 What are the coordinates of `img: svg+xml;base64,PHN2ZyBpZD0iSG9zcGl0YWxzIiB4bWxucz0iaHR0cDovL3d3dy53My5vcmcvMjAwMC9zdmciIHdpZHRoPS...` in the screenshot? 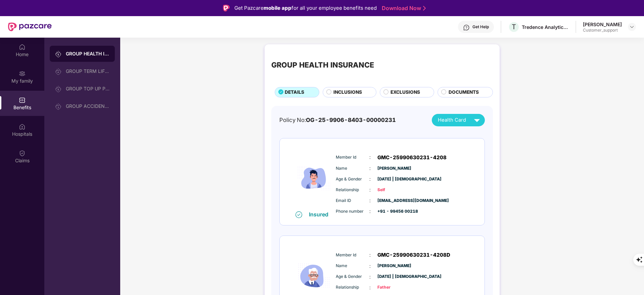 It's located at (22, 126).